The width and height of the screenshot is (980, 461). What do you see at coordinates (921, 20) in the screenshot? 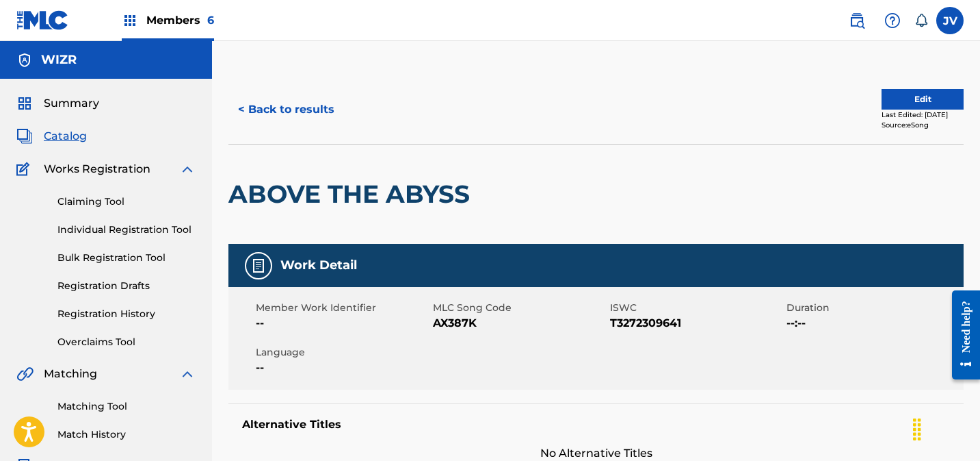
I see `div: Notifications` at bounding box center [921, 20].